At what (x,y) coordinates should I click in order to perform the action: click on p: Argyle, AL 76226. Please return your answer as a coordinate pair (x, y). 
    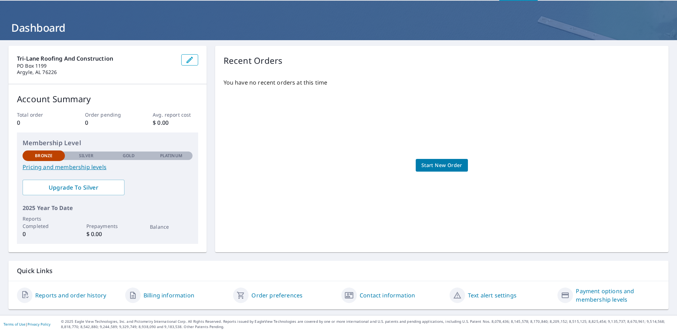
    Looking at the image, I should click on (96, 72).